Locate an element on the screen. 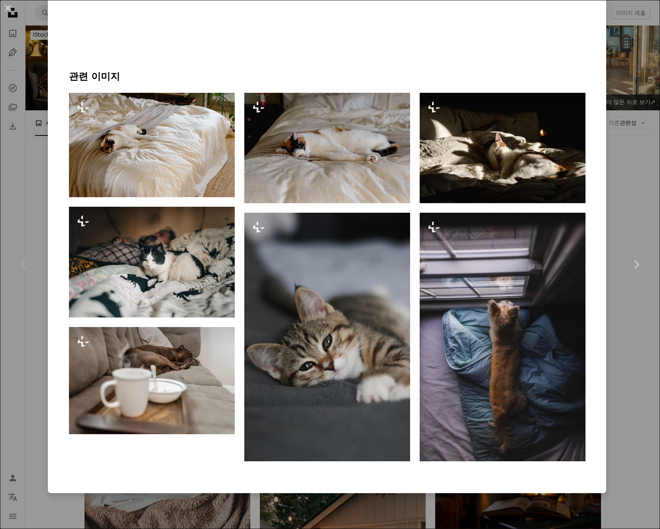 This screenshot has width=660, height=529. img: 침실 침대에 누워있는 개 is located at coordinates (152, 145).